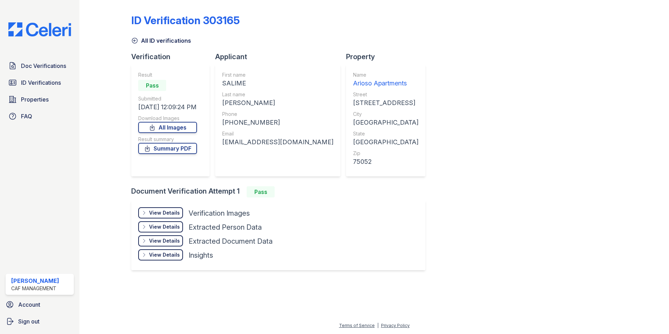 This screenshot has width=669, height=334. What do you see at coordinates (386, 80) in the screenshot?
I see `a: Name Arioso Apartments` at bounding box center [386, 80].